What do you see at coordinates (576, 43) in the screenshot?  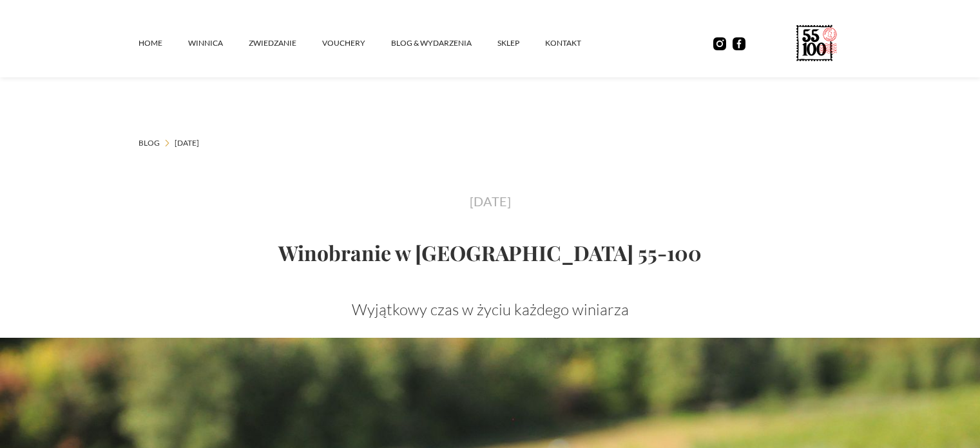 I see `a: kontakt` at bounding box center [576, 43].